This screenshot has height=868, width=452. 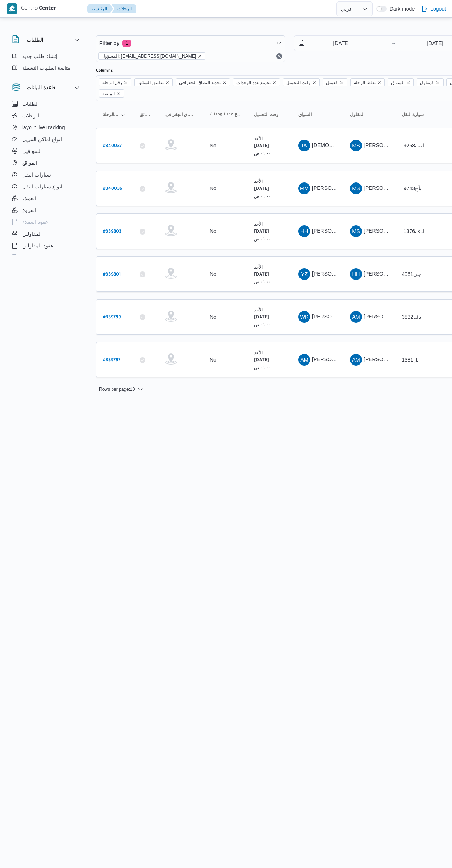 What do you see at coordinates (30, 116) in the screenshot?
I see `span: الرحلات` at bounding box center [30, 116].